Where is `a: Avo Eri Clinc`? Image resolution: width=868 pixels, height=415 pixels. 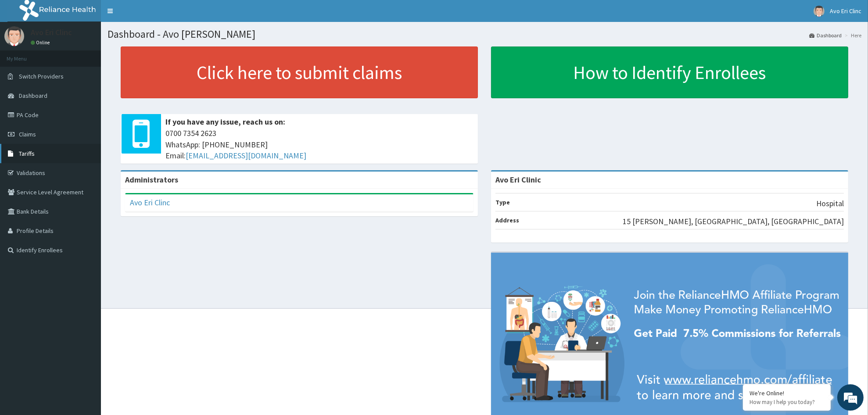
a: Avo Eri Clinc is located at coordinates (149, 202).